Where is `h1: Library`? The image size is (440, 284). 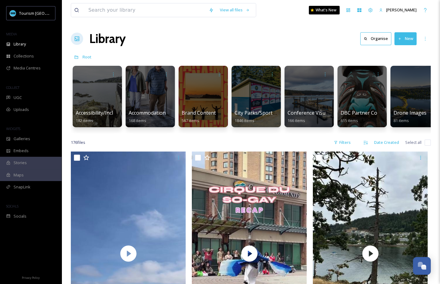
h1: Library is located at coordinates (107, 39).